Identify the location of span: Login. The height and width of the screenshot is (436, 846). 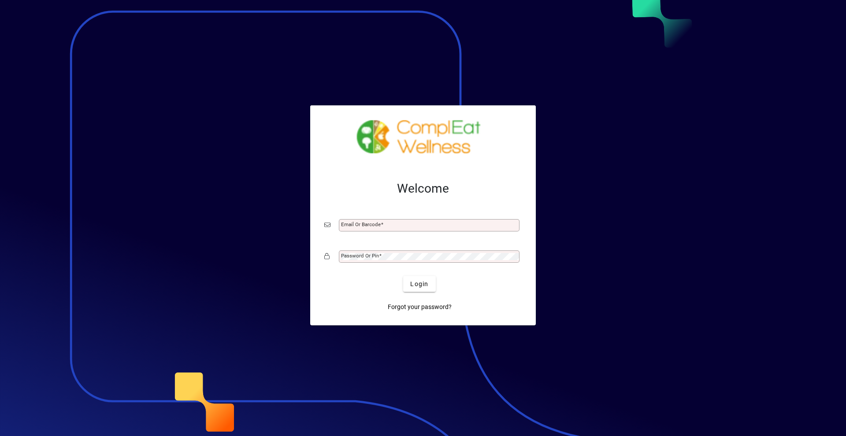
(419, 284).